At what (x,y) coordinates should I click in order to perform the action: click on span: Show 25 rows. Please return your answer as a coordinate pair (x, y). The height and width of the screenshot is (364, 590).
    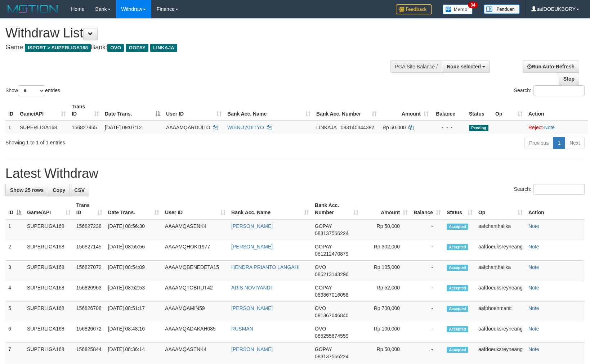
    Looking at the image, I should click on (27, 190).